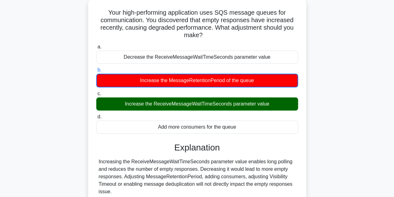 This screenshot has height=197, width=394. Describe the element at coordinates (197, 24) in the screenshot. I see `h5: Your high-performing application uses SQS message queues for communication. You discovered that e...` at that location.